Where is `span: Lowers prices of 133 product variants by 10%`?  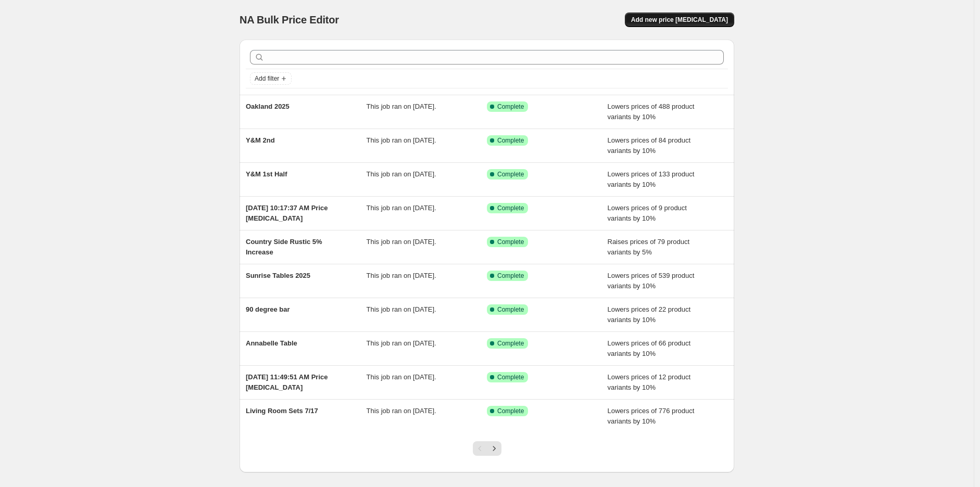 span: Lowers prices of 133 product variants by 10% is located at coordinates (651, 179).